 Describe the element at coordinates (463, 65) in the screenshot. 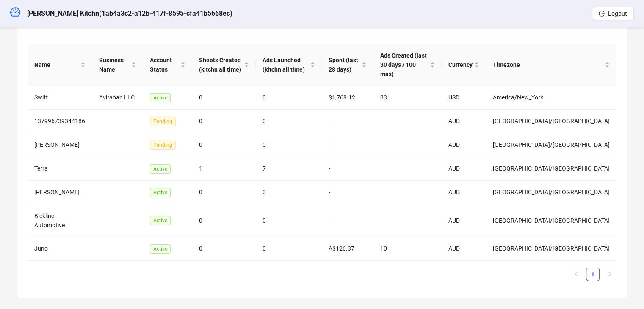

I see `th: Currency` at that location.